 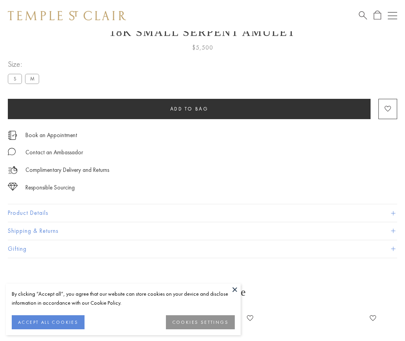 What do you see at coordinates (202, 32) in the screenshot?
I see `h1: 18K Small Serpent Amulet` at bounding box center [202, 32].